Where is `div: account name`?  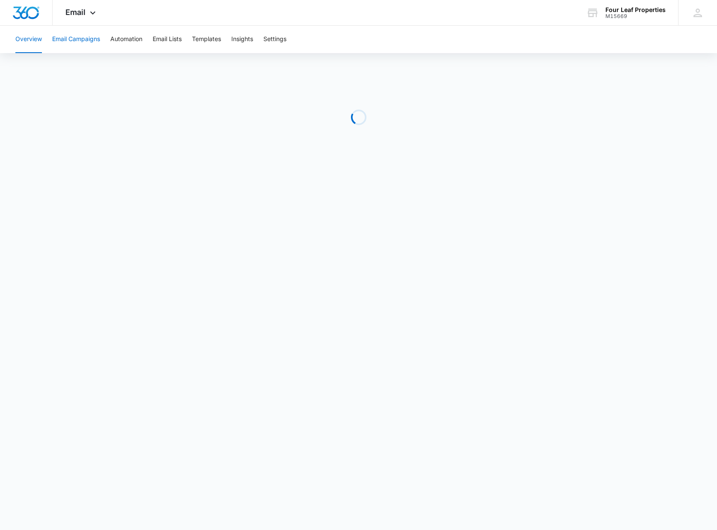 div: account name is located at coordinates (636, 10).